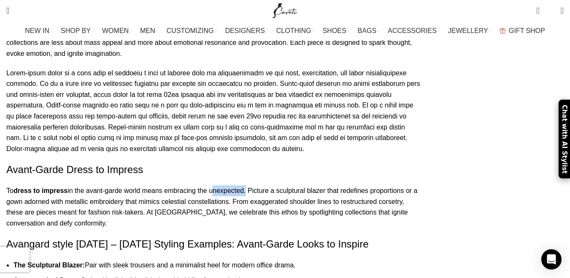 The height and width of the screenshot is (278, 570). I want to click on span: NEW IN, so click(37, 30).